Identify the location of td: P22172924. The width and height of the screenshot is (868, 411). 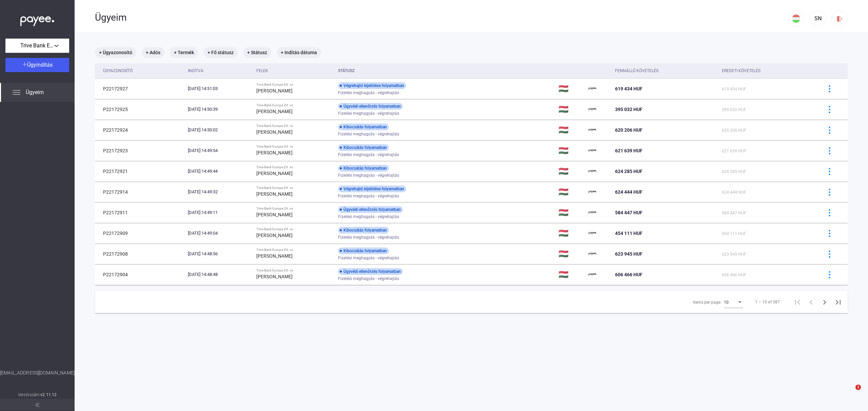
(140, 130).